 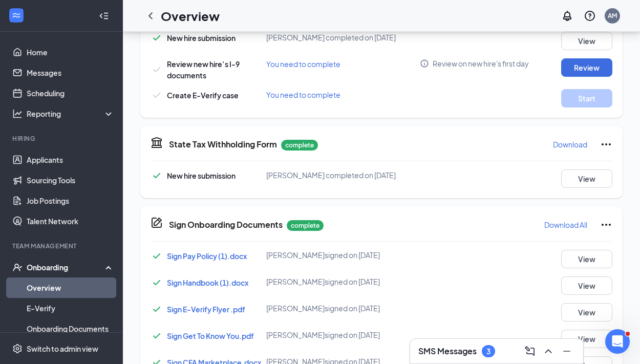 What do you see at coordinates (207, 282) in the screenshot?
I see `span: Sign Handbook (1).docx` at bounding box center [207, 282].